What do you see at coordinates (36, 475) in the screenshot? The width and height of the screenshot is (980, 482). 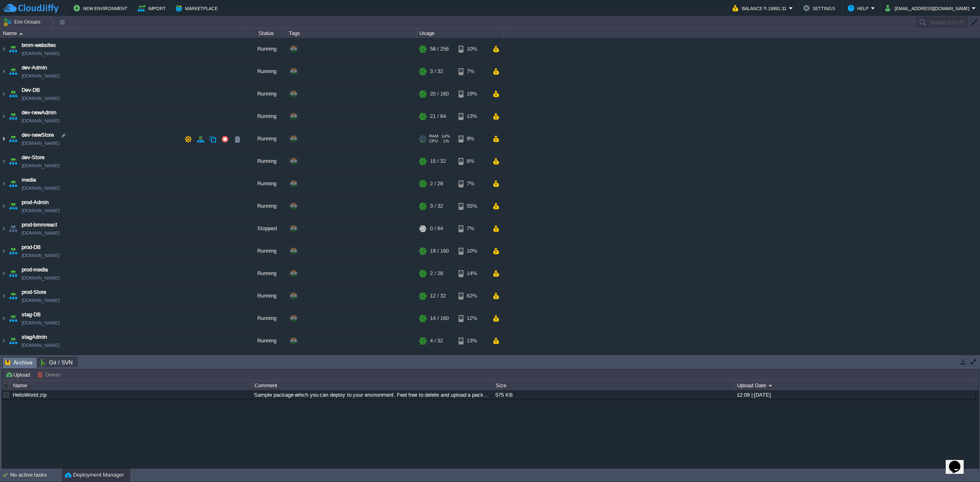 I see `div: No active tasks` at bounding box center [36, 475].